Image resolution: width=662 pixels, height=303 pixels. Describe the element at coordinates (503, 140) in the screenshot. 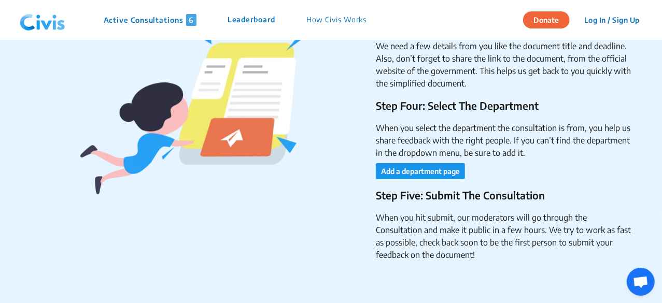

I see `li: When you select the department the consultation is from, you help us share feedback with the righ...` at that location.